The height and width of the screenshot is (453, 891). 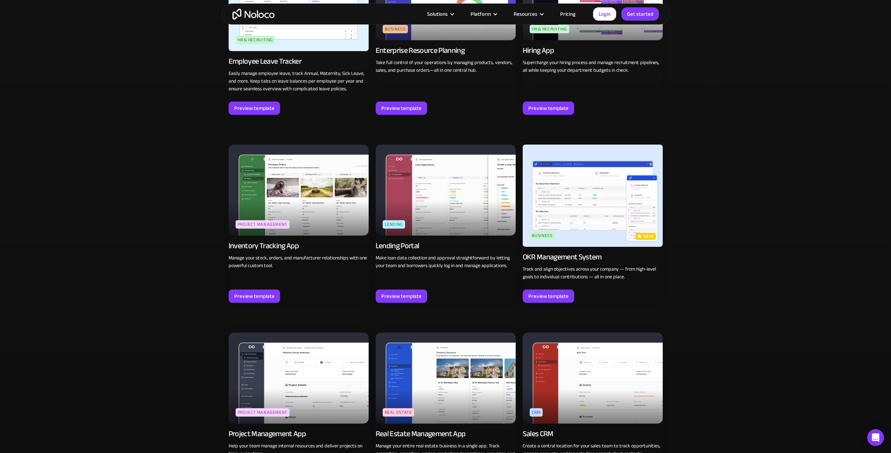 I want to click on div: Inventory Tracking App, so click(x=263, y=246).